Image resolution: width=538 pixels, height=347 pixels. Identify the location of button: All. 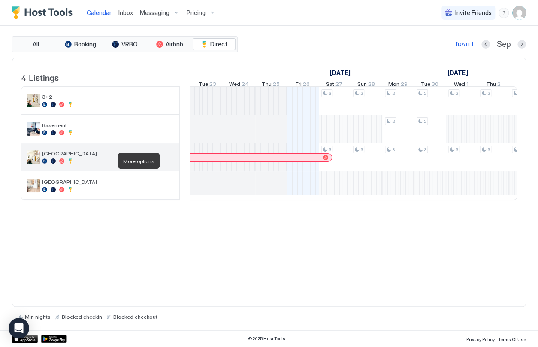
(36, 44).